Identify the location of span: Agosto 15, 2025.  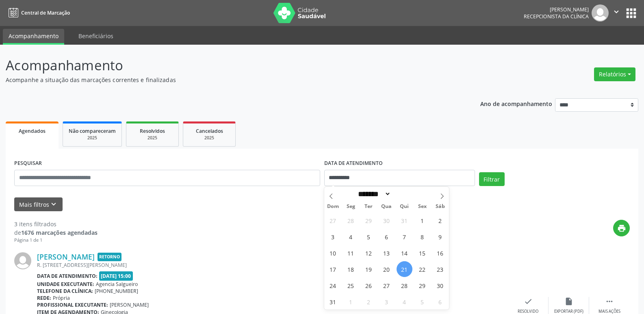
(422, 253).